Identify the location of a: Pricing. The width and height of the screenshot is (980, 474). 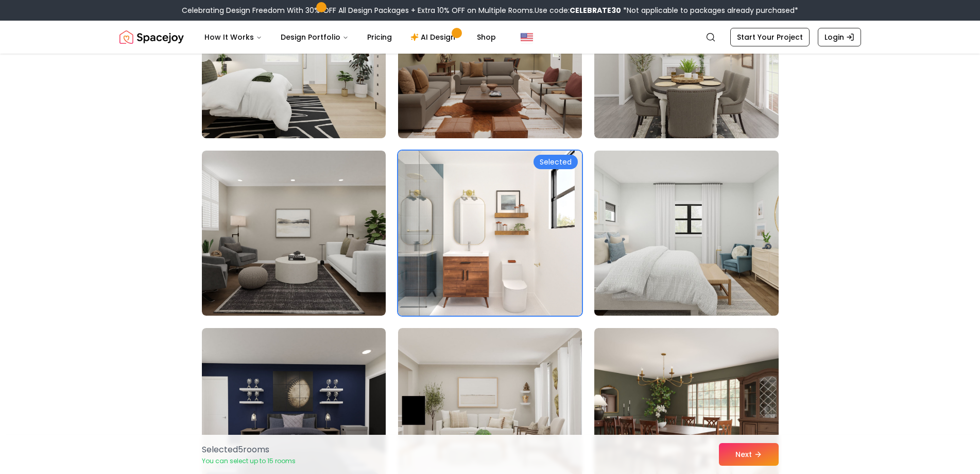
(379, 37).